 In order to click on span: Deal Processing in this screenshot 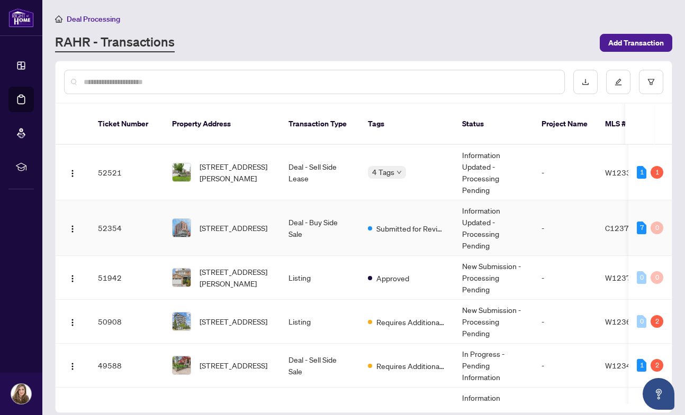, I will do `click(93, 19)`.